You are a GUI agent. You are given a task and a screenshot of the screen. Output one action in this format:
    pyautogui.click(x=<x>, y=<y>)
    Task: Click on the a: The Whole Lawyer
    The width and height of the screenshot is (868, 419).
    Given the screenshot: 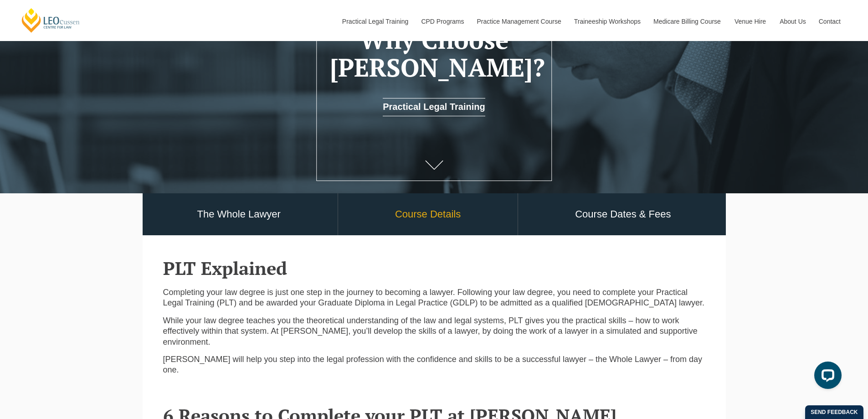 What is the action you would take?
    pyautogui.click(x=239, y=214)
    